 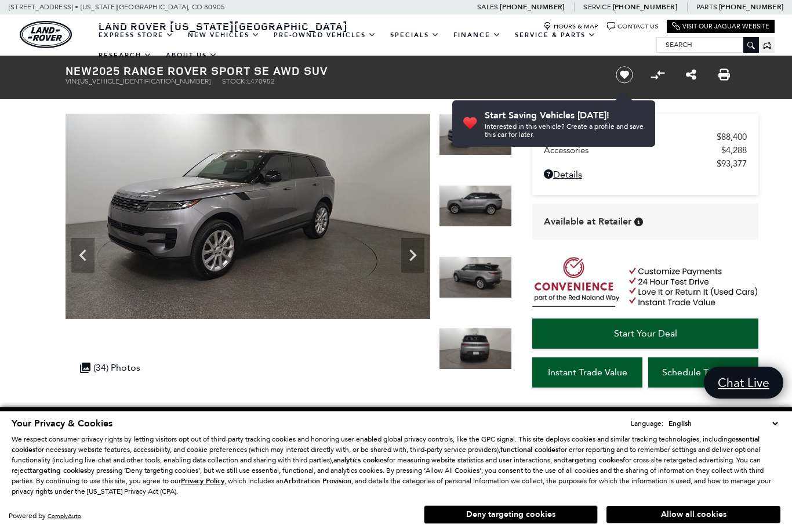 What do you see at coordinates (203, 480) in the screenshot?
I see `a: Privacy Policy` at bounding box center [203, 480].